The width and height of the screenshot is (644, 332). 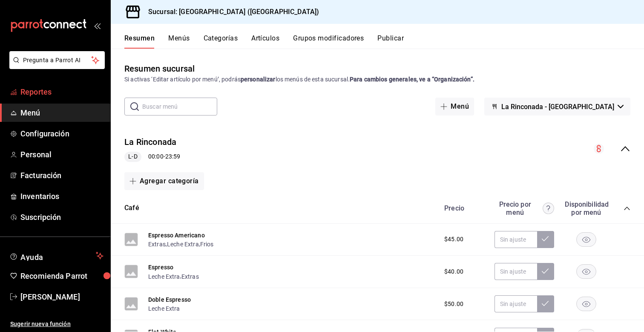 I want to click on button: Frios, so click(x=207, y=244).